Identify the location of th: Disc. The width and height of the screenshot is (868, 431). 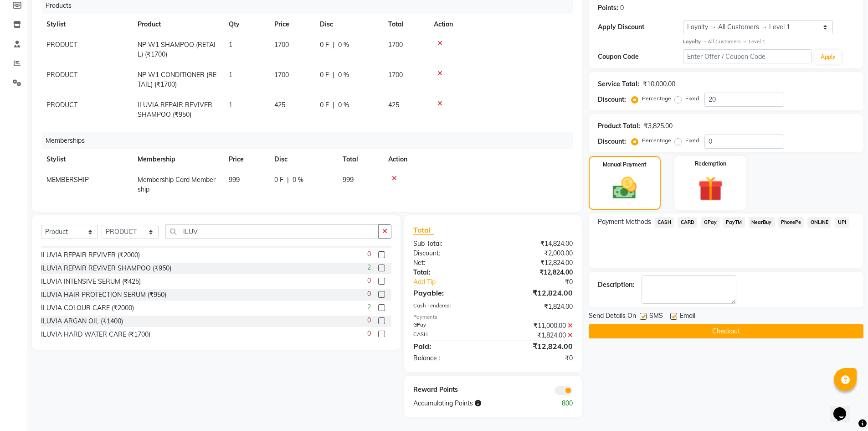
(349, 24).